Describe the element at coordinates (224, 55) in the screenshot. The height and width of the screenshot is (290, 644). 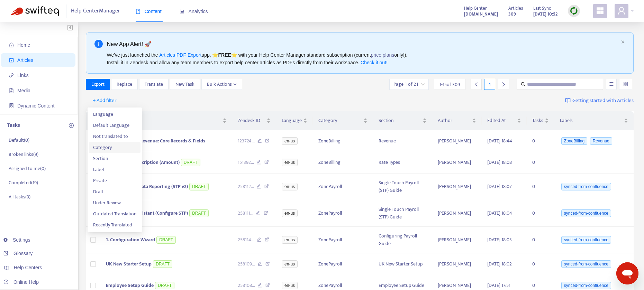
I see `b: FREE` at that location.